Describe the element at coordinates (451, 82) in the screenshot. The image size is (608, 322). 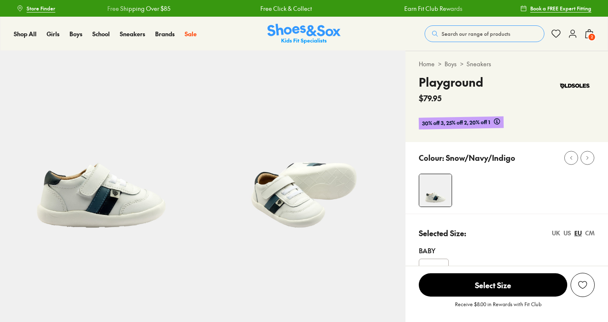
I see `h4: Playground` at that location.